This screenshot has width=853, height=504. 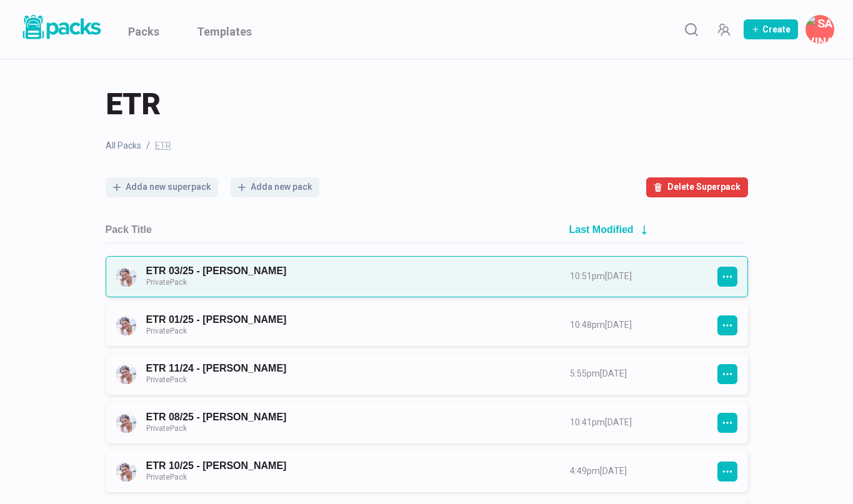 What do you see at coordinates (60, 30) in the screenshot?
I see `a: Packs logo` at bounding box center [60, 30].